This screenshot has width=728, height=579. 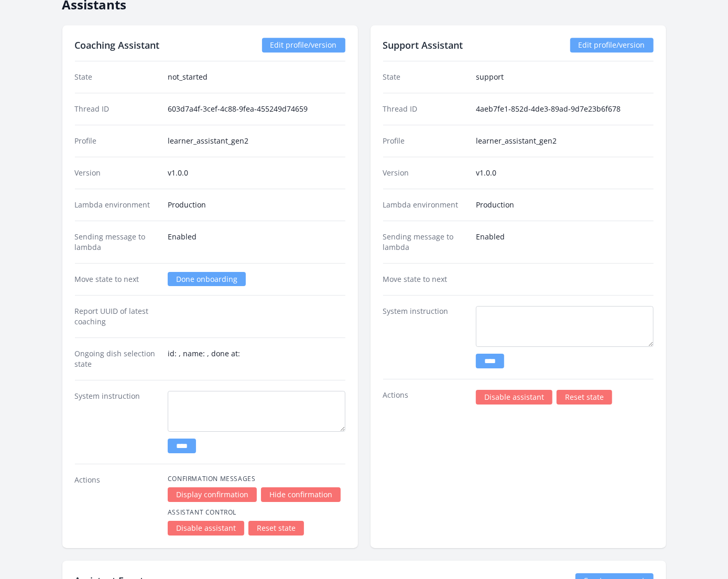 What do you see at coordinates (257, 77) in the screenshot?
I see `dd: not_started` at bounding box center [257, 77].